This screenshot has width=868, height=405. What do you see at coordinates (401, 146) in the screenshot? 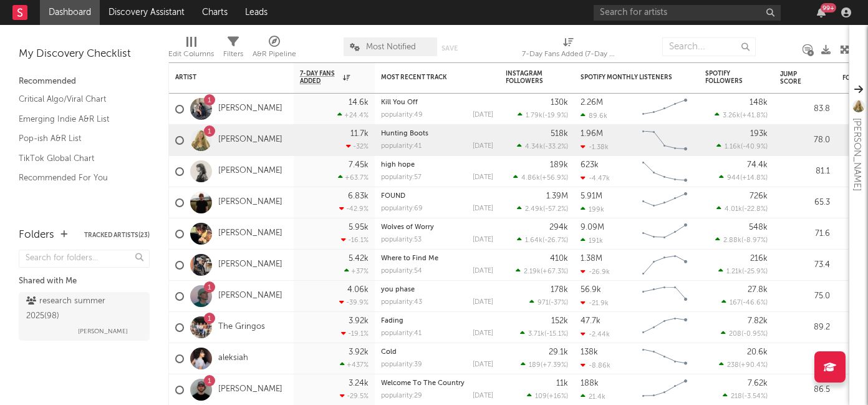
I see `div: popularity: 41` at bounding box center [401, 146].